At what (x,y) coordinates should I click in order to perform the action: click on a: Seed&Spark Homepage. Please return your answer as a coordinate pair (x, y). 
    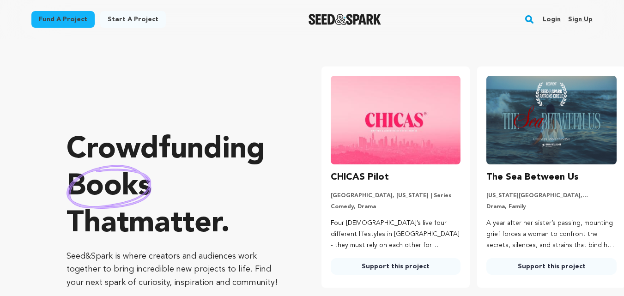
    Looking at the image, I should click on (345, 19).